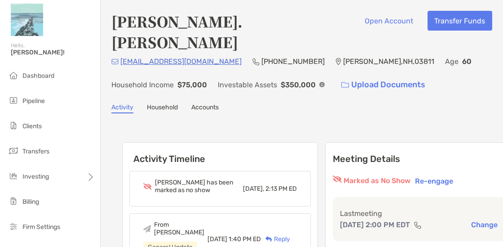 The width and height of the screenshot is (503, 247). I want to click on p: Household Income, so click(142, 84).